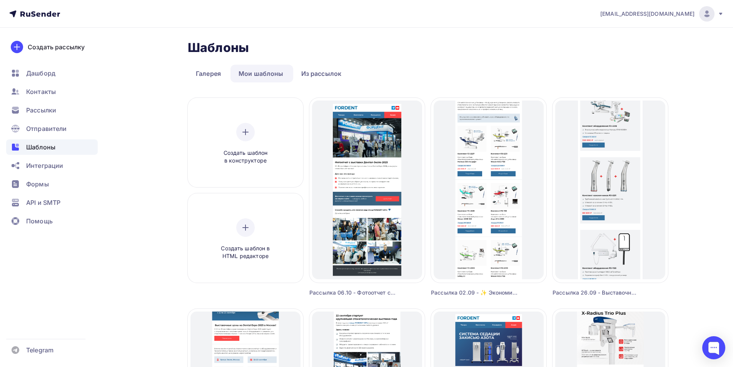 This screenshot has width=733, height=367. I want to click on span: Создать шаблон в HTML редакторе, so click(245, 252).